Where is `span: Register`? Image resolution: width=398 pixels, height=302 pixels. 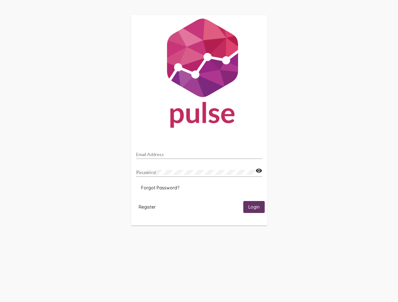
span: Register is located at coordinates (147, 207).